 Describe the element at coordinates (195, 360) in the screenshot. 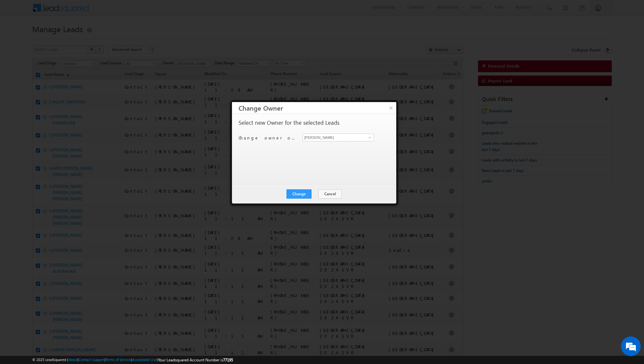

I see `span: Your Leadsquared Account Number is` at that location.